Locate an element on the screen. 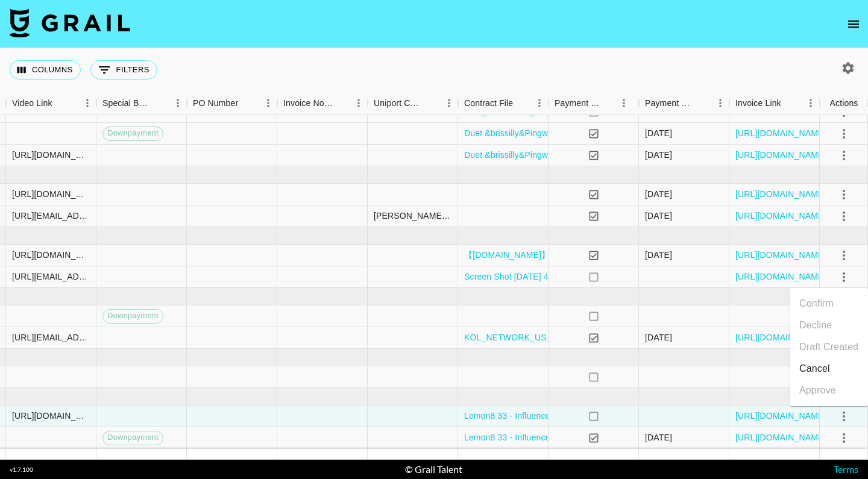 This screenshot has width=868, height=479. div: 3/18/2025 is located at coordinates (658, 133).